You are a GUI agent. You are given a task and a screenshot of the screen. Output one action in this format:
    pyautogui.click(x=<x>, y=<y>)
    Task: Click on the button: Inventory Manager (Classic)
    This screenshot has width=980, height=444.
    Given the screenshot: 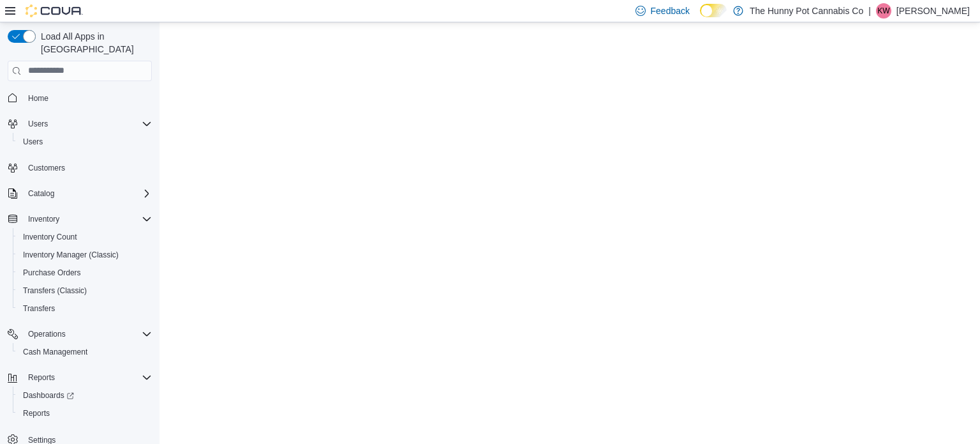 What is the action you would take?
    pyautogui.click(x=85, y=255)
    